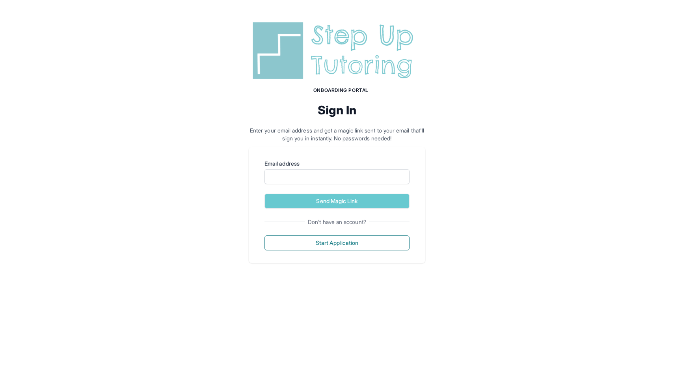 The width and height of the screenshot is (674, 390). I want to click on a: Start Application, so click(337, 243).